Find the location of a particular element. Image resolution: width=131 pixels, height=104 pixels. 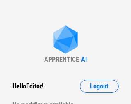

span: Logout is located at coordinates (99, 86).